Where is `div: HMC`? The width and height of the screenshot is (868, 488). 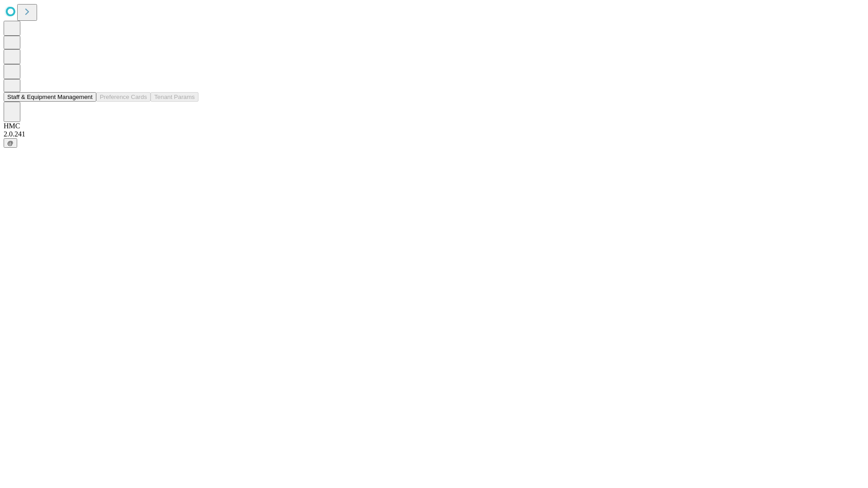 div: HMC is located at coordinates (434, 126).